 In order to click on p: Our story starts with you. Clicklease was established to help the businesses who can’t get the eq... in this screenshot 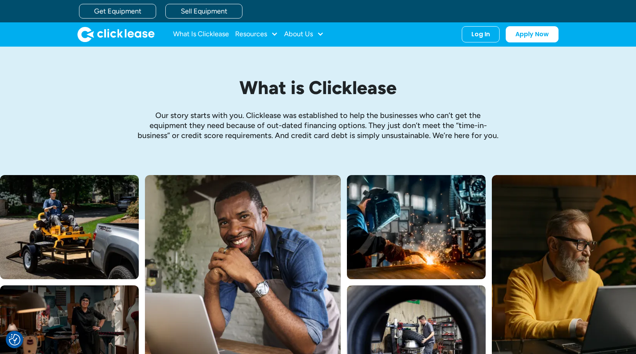, I will do `click(318, 125)`.